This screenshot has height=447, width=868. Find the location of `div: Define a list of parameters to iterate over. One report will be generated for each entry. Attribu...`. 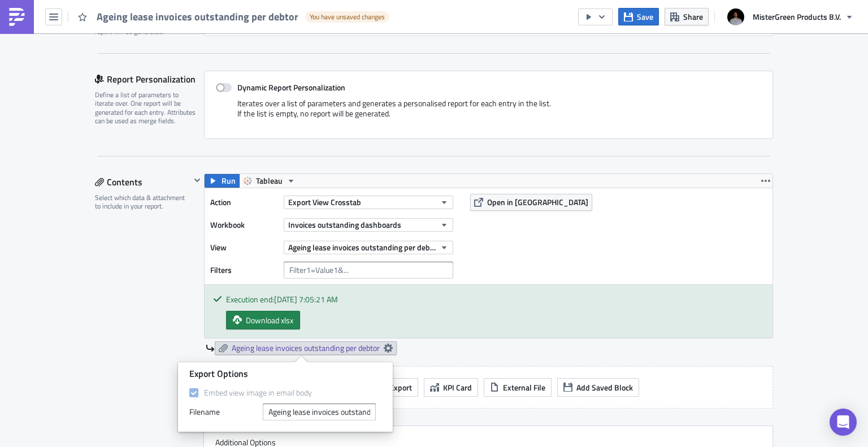

div: Define a list of parameters to iterate over. One report will be generated for each entry. Attribu... is located at coordinates (146, 108).